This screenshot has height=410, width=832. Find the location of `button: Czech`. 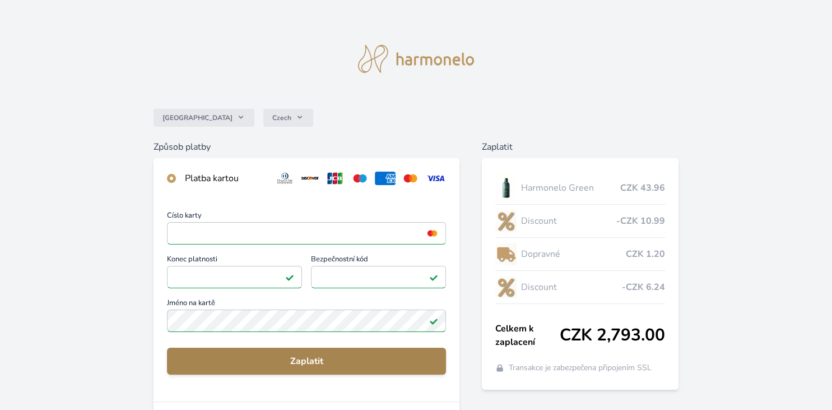

button: Czech is located at coordinates (288, 118).